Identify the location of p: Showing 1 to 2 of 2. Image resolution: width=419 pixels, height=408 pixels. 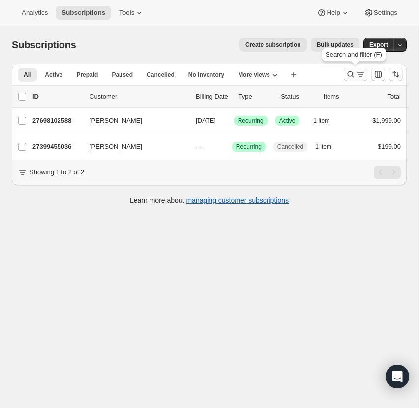
(57, 172).